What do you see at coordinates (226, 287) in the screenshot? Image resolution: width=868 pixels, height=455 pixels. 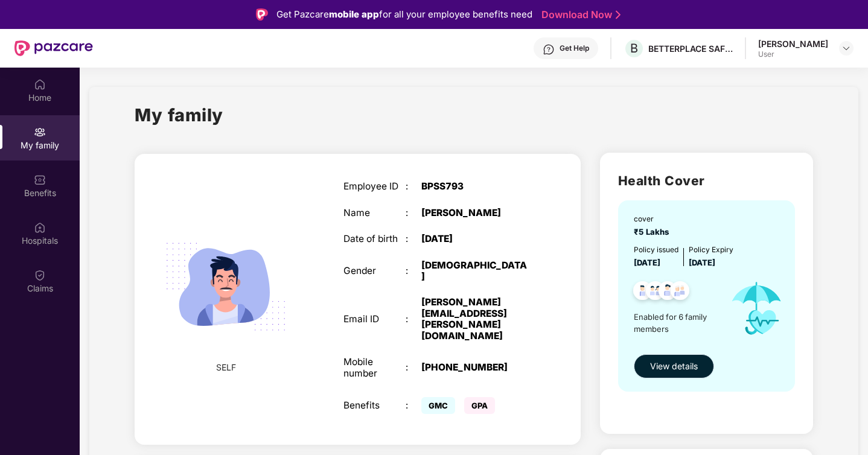 I see `img: svg+xml;base64,PHN2ZyB4bWxucz0iaHR0cDovL3d3dy53My5vcmcvMjAwMC9zdmciIHdpZHRoPSIyMjQiIGhlaWdodD0iMT...` at bounding box center [226, 287].